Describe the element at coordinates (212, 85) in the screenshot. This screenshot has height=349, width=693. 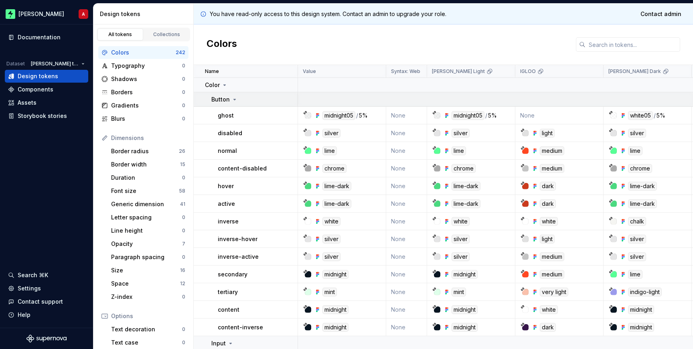
I see `p: Color` at that location.